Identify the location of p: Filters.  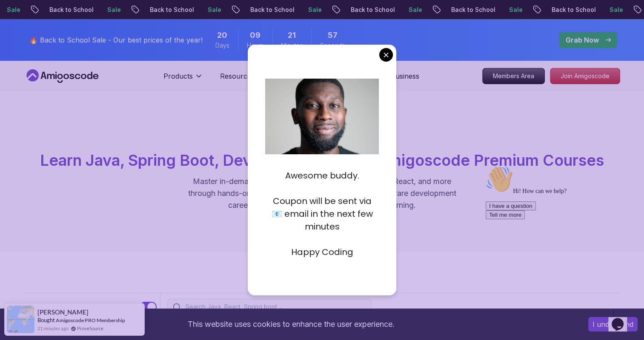
(50, 307).